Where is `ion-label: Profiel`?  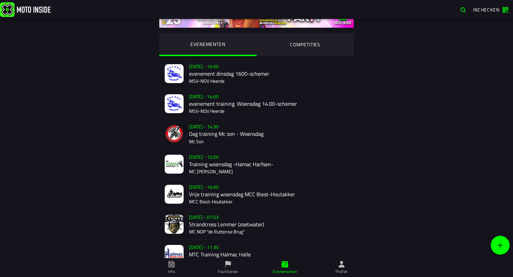 ion-label: Profiel is located at coordinates (341, 271).